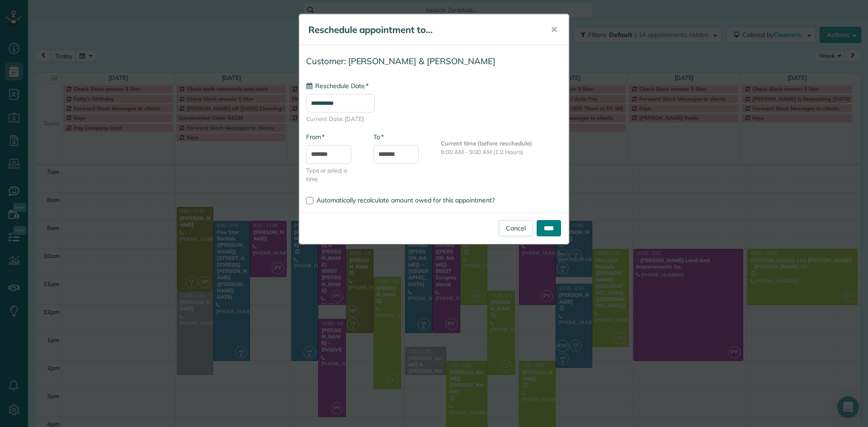 Image resolution: width=868 pixels, height=427 pixels. What do you see at coordinates (315, 137) in the screenshot?
I see `label: From` at bounding box center [315, 137].